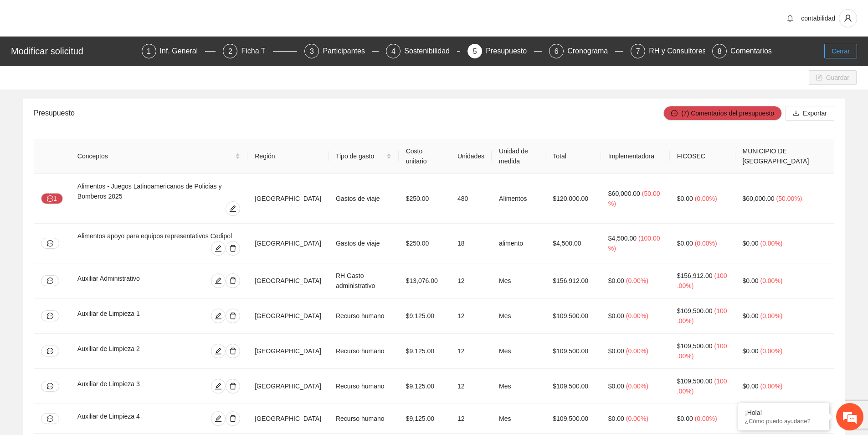 The height and width of the screenshot is (435, 868). What do you see at coordinates (425, 156) in the screenshot?
I see `th: Costo unitario` at bounding box center [425, 156].